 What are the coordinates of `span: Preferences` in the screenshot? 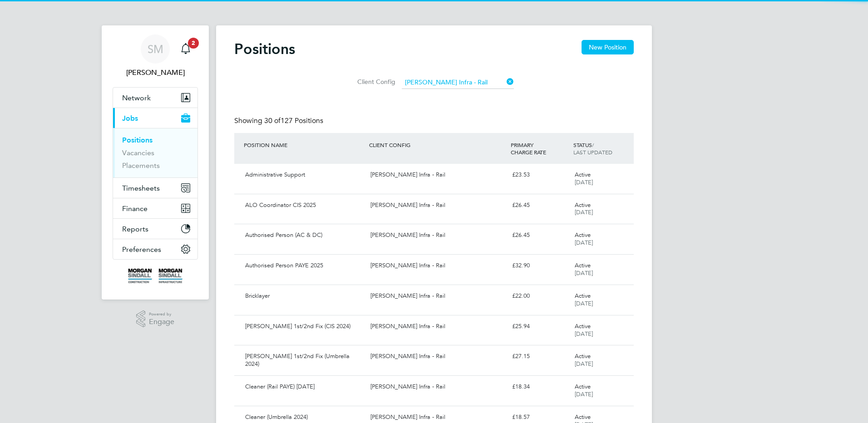 It's located at (142, 249).